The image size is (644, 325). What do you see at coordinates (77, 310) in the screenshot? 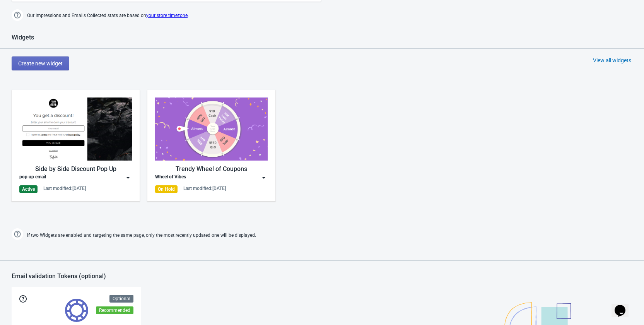
I see `img: tokens.svg` at bounding box center [77, 310].